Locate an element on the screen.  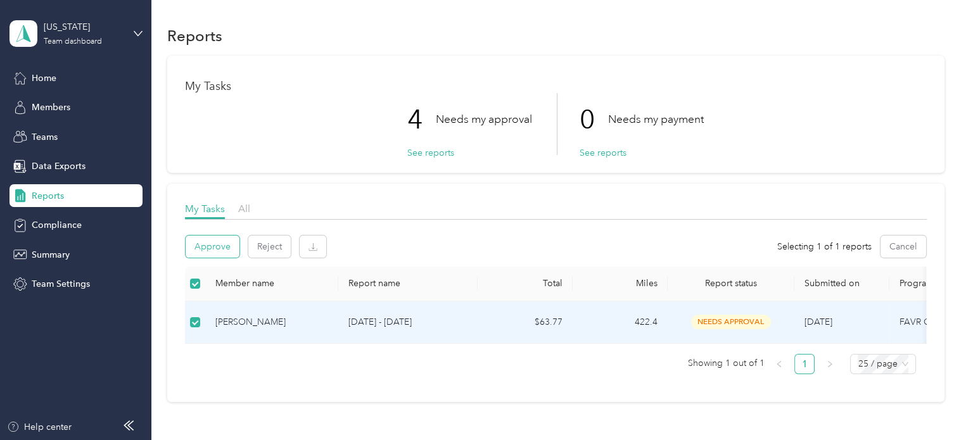
span: Report status is located at coordinates (731, 283).